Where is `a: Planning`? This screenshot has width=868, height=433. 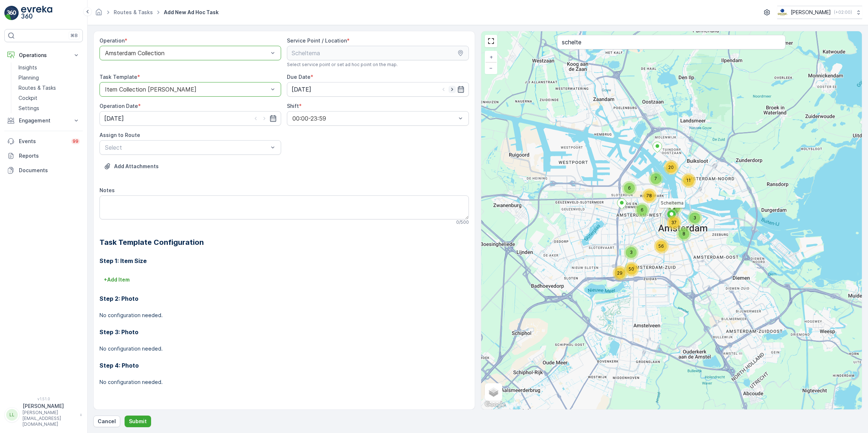
a: Planning is located at coordinates (49, 78).